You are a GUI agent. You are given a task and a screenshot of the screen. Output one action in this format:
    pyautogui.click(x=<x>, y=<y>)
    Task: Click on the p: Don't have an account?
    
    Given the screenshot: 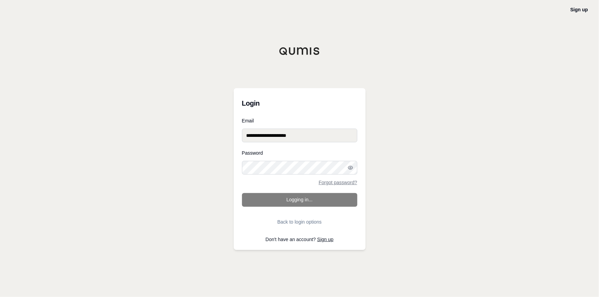 What is the action you would take?
    pyautogui.click(x=299, y=239)
    